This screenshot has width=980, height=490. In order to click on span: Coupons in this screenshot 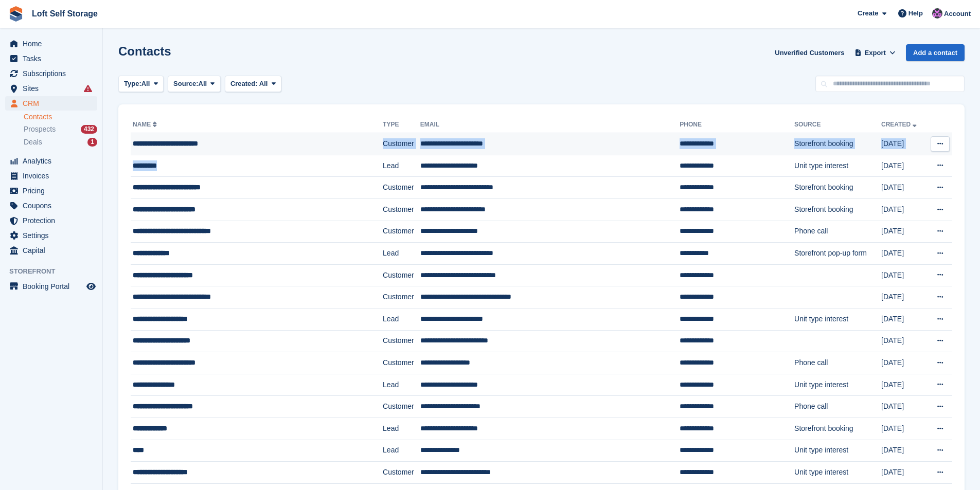, I will do `click(53, 206)`.